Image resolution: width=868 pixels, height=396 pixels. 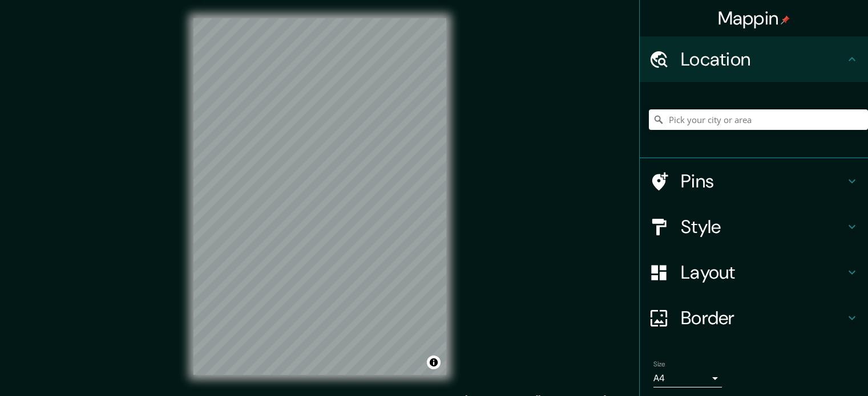 I want to click on h4: Mappin, so click(x=754, y=19).